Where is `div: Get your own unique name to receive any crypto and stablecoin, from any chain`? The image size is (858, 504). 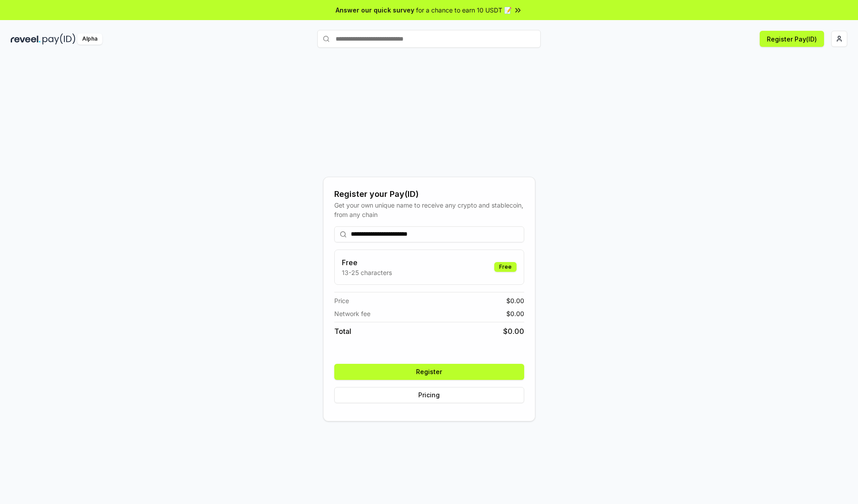
div: Get your own unique name to receive any crypto and stablecoin, from any chain is located at coordinates (429, 210).